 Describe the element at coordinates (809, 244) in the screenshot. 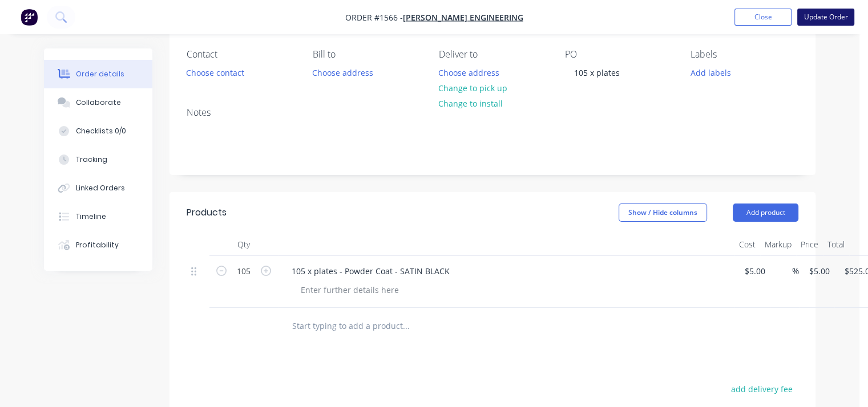

I see `div: Price` at that location.